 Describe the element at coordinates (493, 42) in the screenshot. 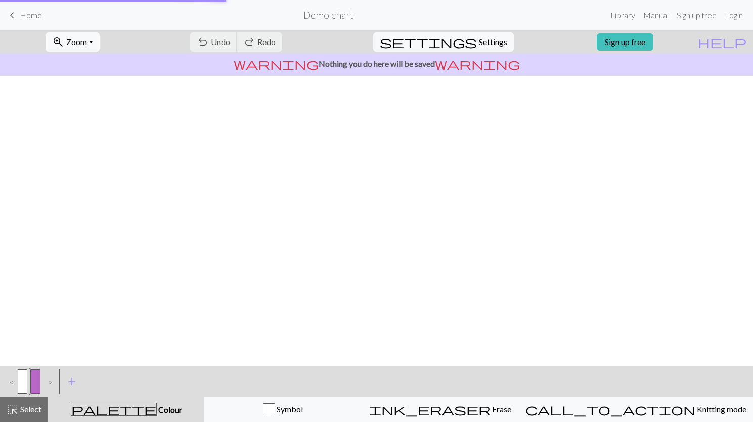

I see `span: Settings` at that location.